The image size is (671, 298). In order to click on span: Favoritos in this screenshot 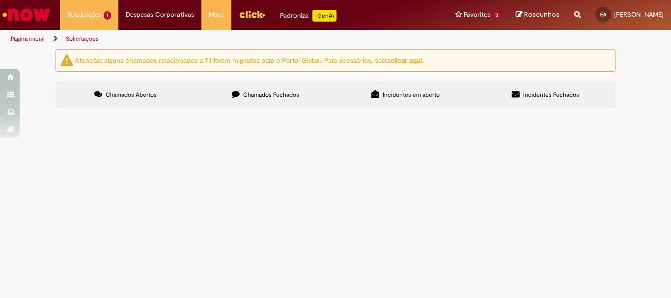, I will do `click(477, 15)`.